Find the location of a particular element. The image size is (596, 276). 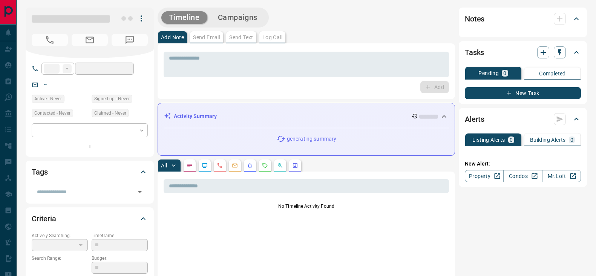

span: Claimed - Never is located at coordinates (110, 113).